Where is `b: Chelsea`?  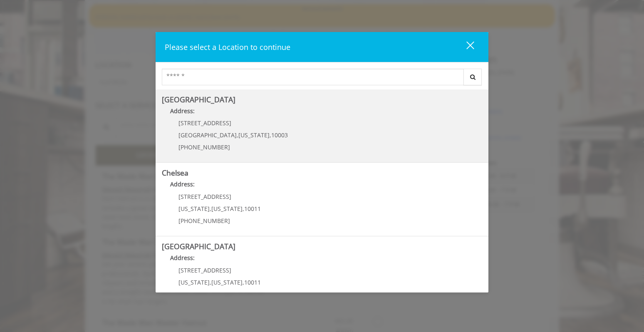 b: Chelsea is located at coordinates (175, 173).